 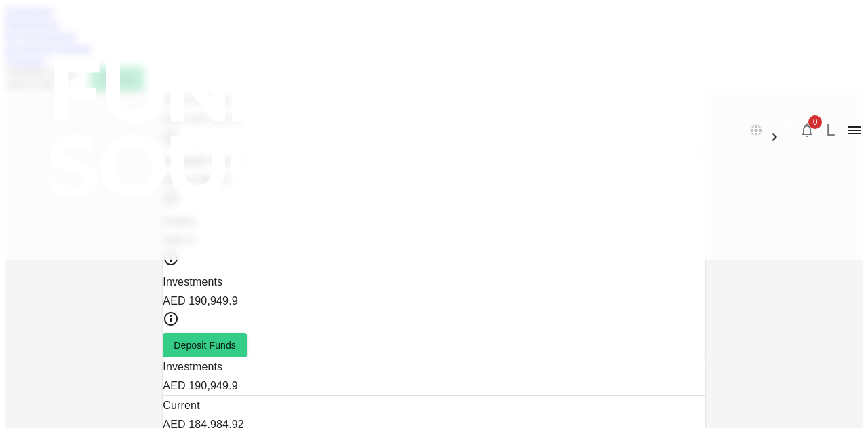 What do you see at coordinates (205, 345) in the screenshot?
I see `button: Deposit Funds` at bounding box center [205, 345].